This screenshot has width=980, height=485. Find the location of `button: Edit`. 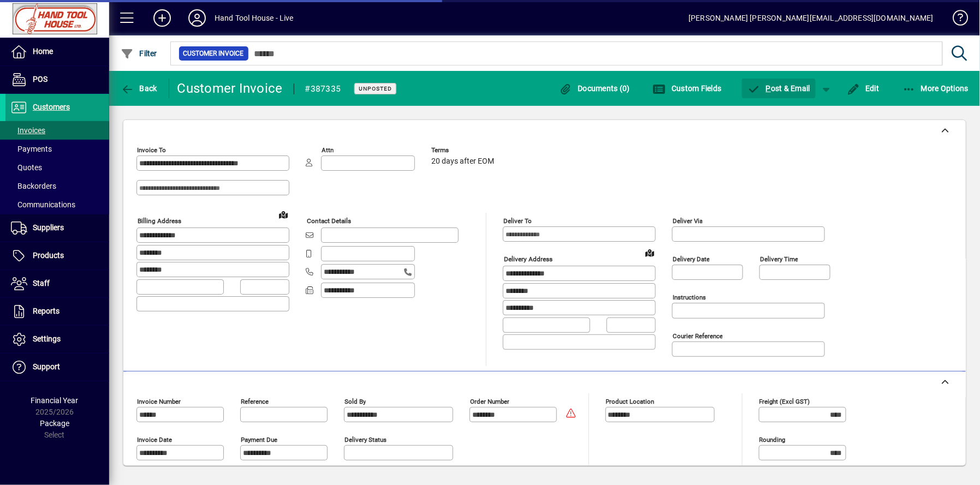

button: Edit is located at coordinates (863, 89).